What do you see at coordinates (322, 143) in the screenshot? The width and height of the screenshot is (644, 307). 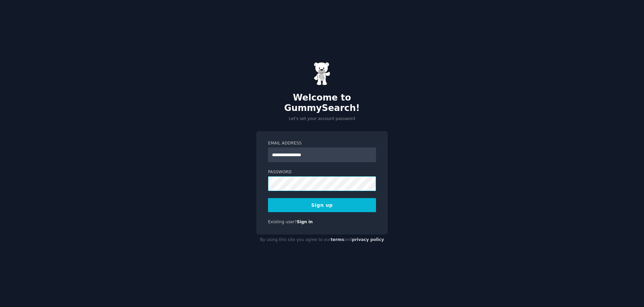 I see `label: Email Address` at bounding box center [322, 143].